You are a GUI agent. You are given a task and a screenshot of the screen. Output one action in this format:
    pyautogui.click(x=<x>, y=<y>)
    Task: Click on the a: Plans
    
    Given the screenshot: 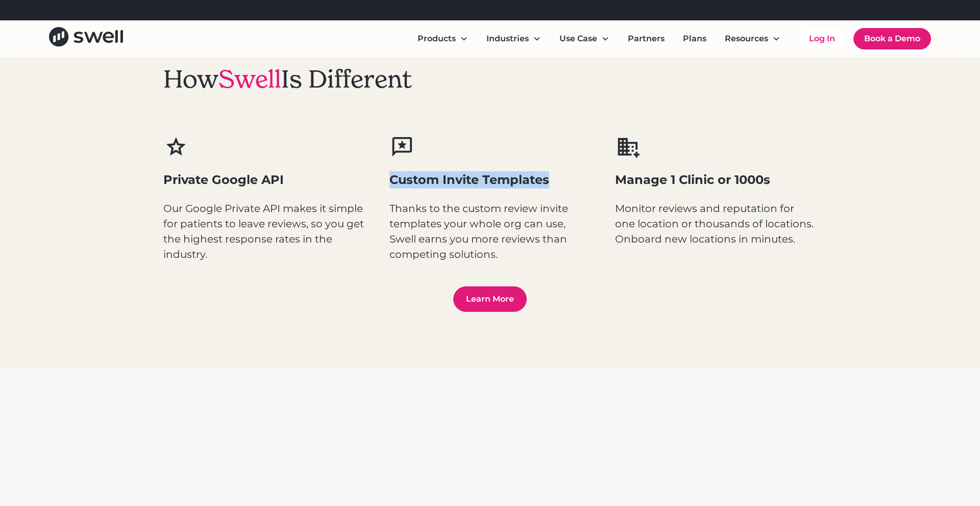 What is the action you would take?
    pyautogui.click(x=694, y=39)
    